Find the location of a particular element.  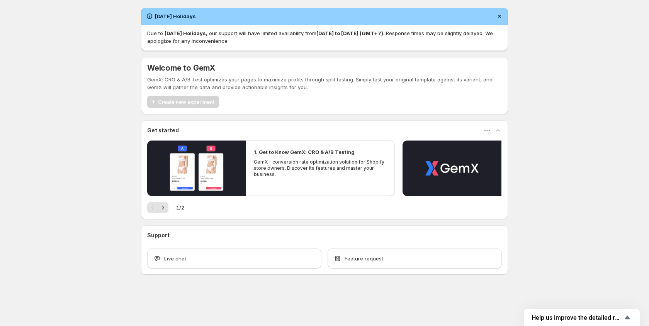

p: Due to , our support will have limited availability from . Response times may be slightly delayed... is located at coordinates (324, 37).